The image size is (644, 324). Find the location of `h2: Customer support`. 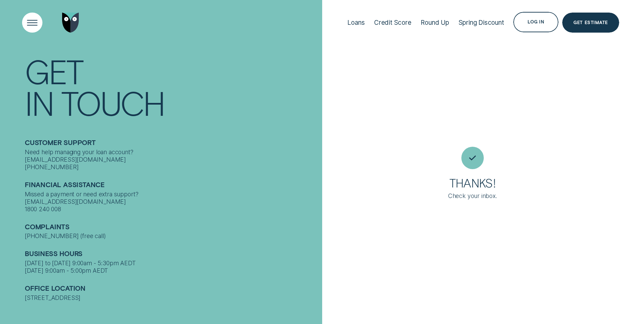

h2: Customer support is located at coordinates (172, 143).